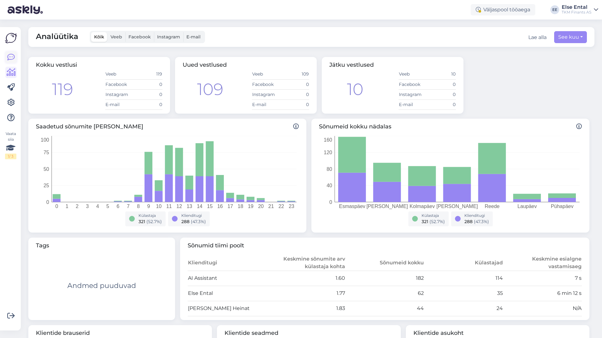 This screenshot has width=602, height=338. I want to click on tspan: 4, so click(97, 206).